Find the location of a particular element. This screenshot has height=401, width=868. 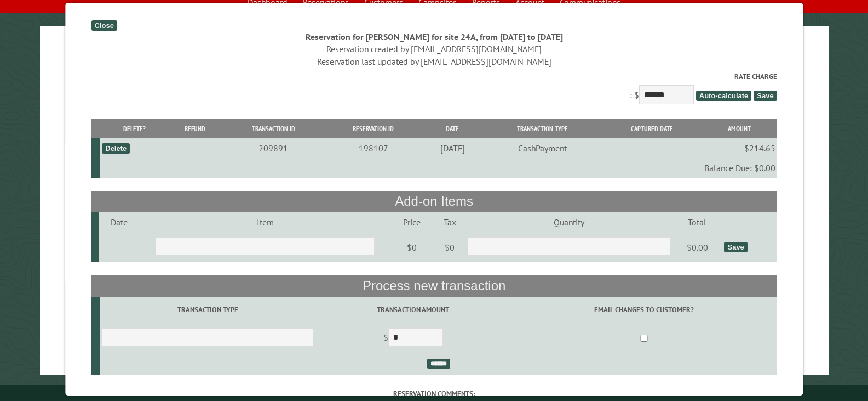

div: Delete is located at coordinates (116, 148).